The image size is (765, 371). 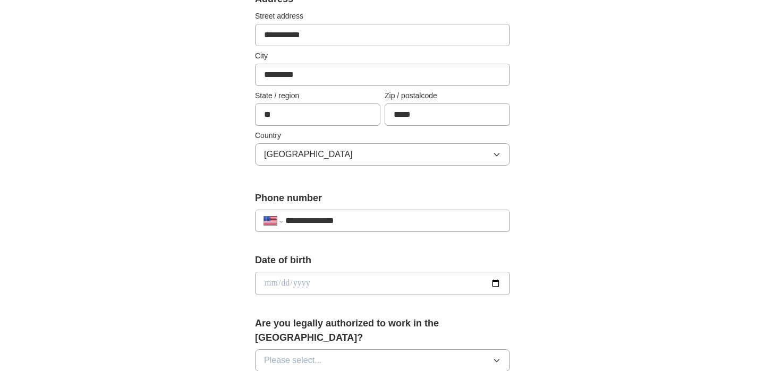 What do you see at coordinates (382, 56) in the screenshot?
I see `label: City` at bounding box center [382, 56].